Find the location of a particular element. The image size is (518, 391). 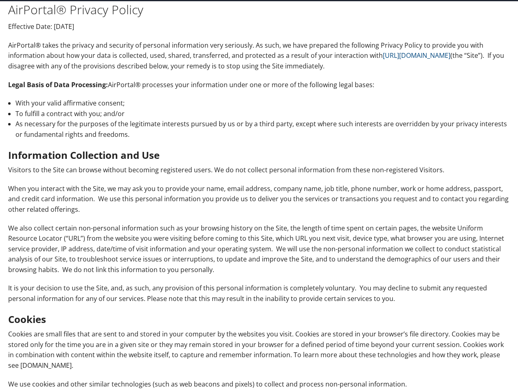

p: Cookies are small files that are sent to and stored in your computer by the websites you visit. C... is located at coordinates (259, 350).